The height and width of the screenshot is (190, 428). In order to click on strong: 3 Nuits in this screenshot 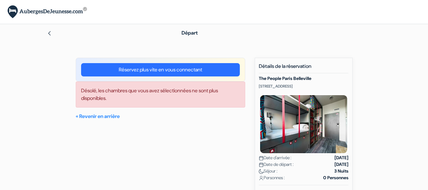, I will do `click(341, 171)`.